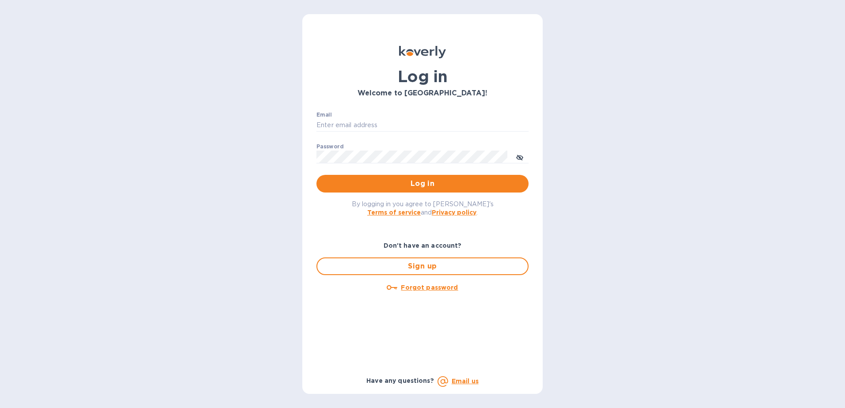 The width and height of the screenshot is (845, 408). What do you see at coordinates (422, 76) in the screenshot?
I see `h1: Log in` at bounding box center [422, 76].